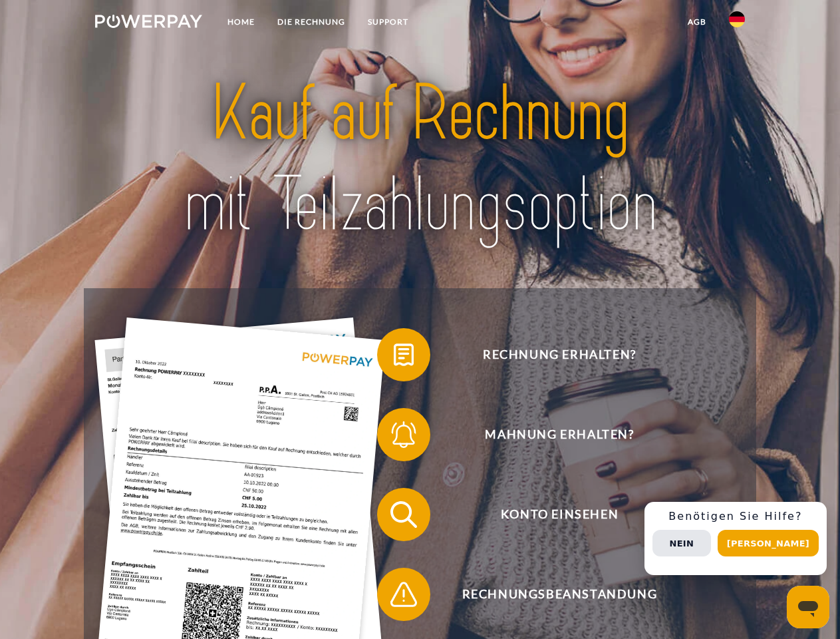 Image resolution: width=840 pixels, height=639 pixels. What do you see at coordinates (550, 435) in the screenshot?
I see `a: Mahnung erhalten?` at bounding box center [550, 435].